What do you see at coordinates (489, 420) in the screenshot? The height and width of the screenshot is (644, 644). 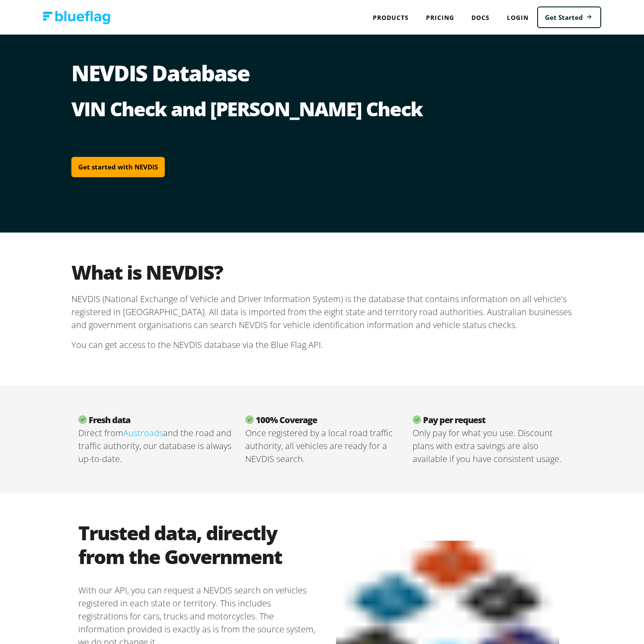 I see `h3: Pay per request` at bounding box center [489, 420].